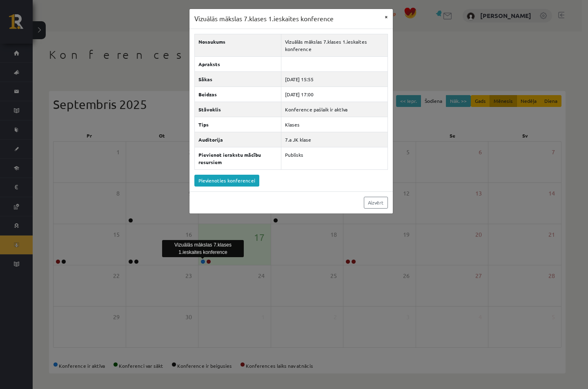  Describe the element at coordinates (238, 63) in the screenshot. I see `th: Apraksts` at that location.